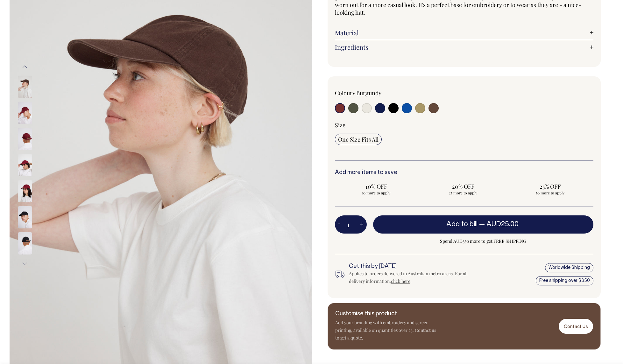 The width and height of the screenshot is (623, 364). What do you see at coordinates (464, 47) in the screenshot?
I see `a: Ingredients` at bounding box center [464, 47].